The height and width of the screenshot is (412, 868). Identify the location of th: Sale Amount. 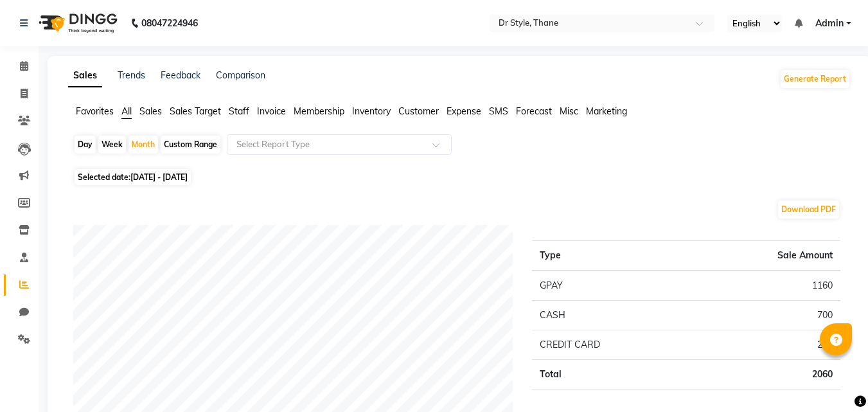
(766, 256).